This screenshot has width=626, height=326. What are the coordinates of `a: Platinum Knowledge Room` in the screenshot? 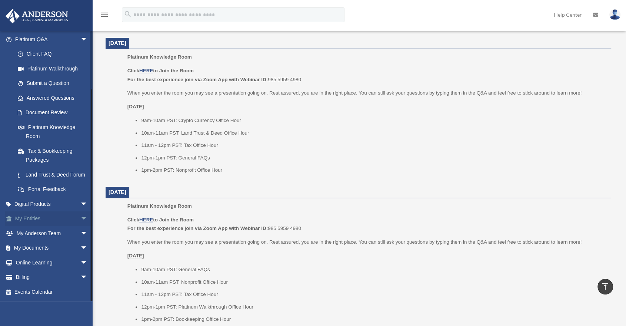 It's located at (53, 132).